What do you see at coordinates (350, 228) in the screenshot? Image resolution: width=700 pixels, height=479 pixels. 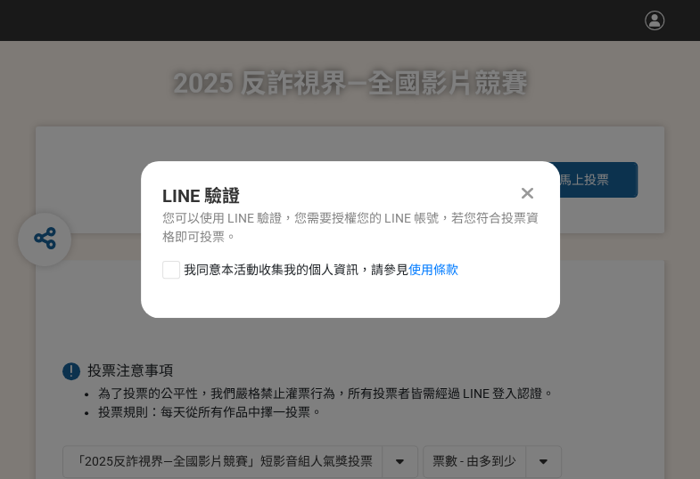 I see `div: 您可以使用 LINE 驗證，您需要授權您的 LINE 帳號，若您符合投票資格即可投票。` at bounding box center [350, 228].